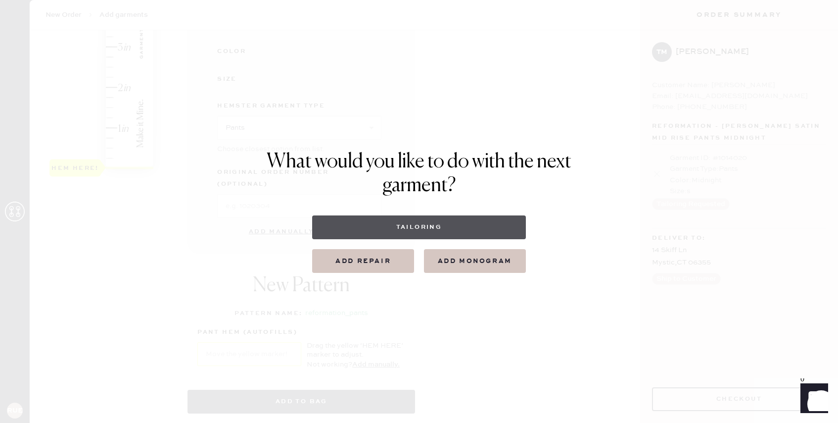 Image resolution: width=838 pixels, height=423 pixels. I want to click on button: Add repair, so click(363, 261).